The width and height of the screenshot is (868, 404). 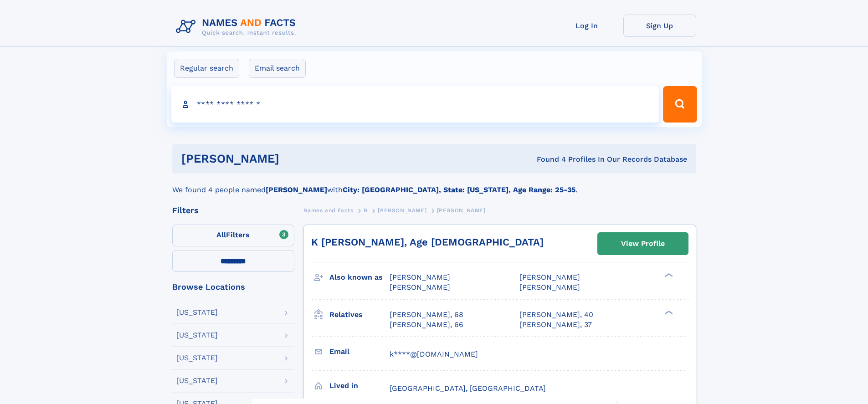 What do you see at coordinates (233, 287) in the screenshot?
I see `div: Browse Locations` at bounding box center [233, 287].